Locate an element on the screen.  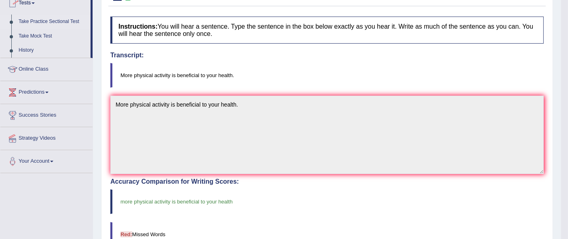
span: more physical activity is beneficial to your health is located at coordinates (176, 202).